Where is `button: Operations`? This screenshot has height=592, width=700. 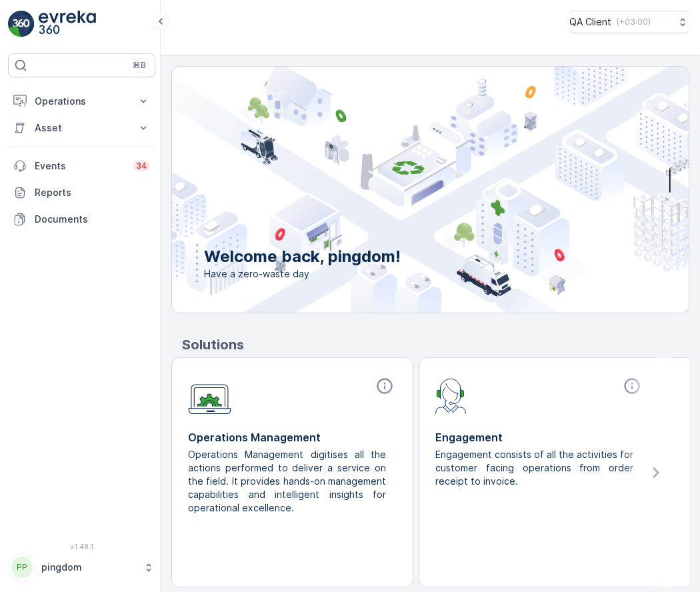 button: Operations is located at coordinates (81, 102).